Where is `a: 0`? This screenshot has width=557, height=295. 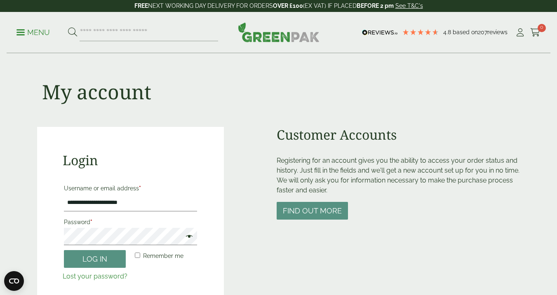
a: 0 is located at coordinates (535, 33).